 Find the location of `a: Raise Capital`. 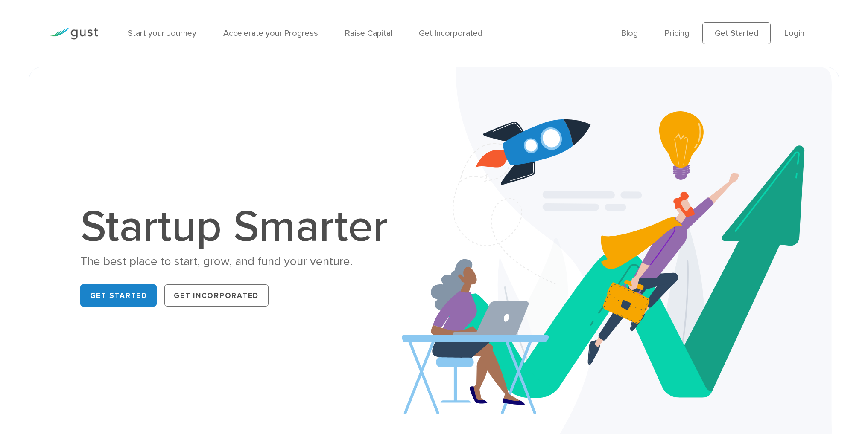

a: Raise Capital is located at coordinates (368, 33).